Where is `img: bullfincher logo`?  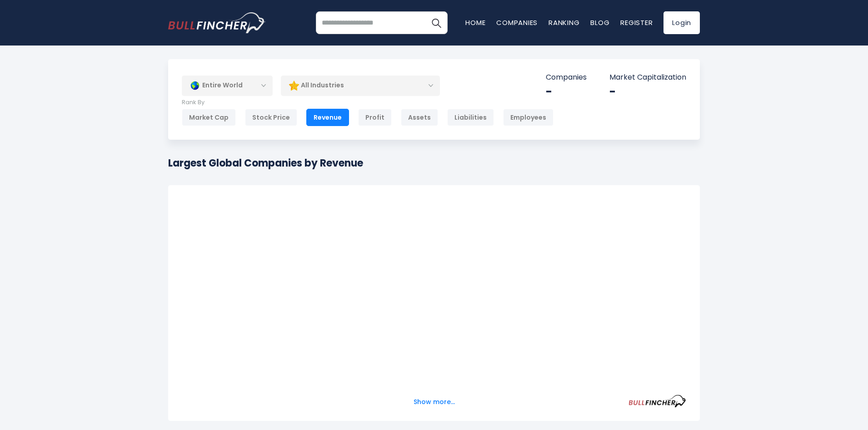 img: bullfincher logo is located at coordinates (216, 23).